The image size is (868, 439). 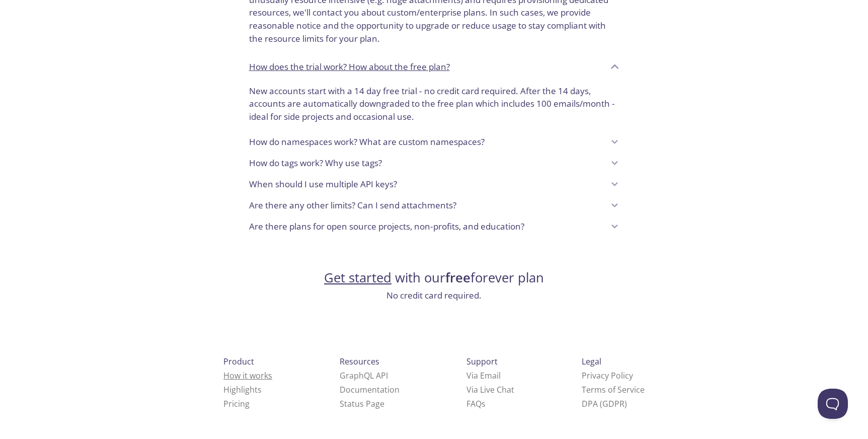 I want to click on a: FAQ, so click(x=476, y=404).